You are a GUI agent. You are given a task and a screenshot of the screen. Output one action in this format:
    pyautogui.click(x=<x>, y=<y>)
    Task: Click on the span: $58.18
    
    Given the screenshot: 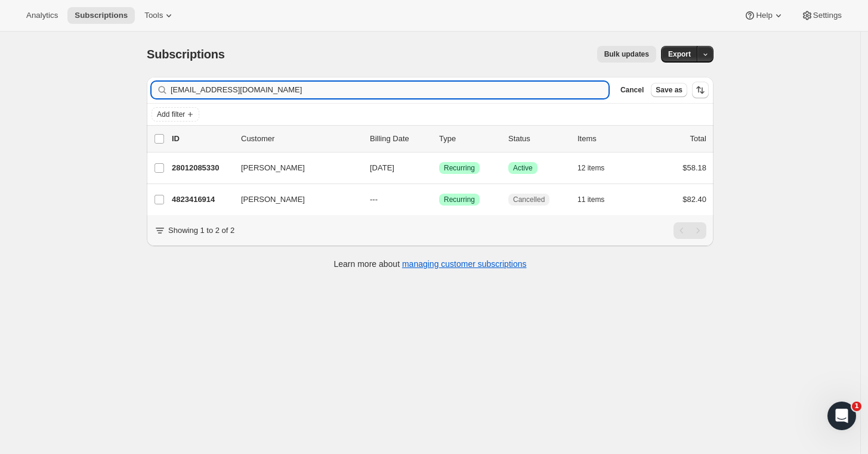 What is the action you would take?
    pyautogui.click(x=694, y=167)
    